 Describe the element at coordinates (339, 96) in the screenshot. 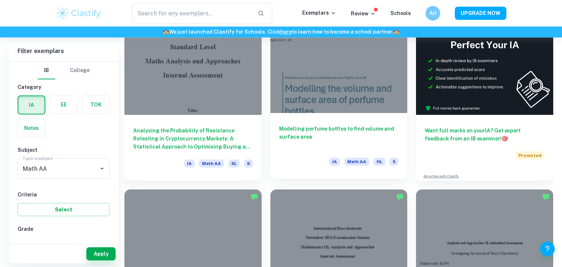

I see `a: Modelling perfume bottles to find volume and surface areaIAMath AAHL5` at that location.